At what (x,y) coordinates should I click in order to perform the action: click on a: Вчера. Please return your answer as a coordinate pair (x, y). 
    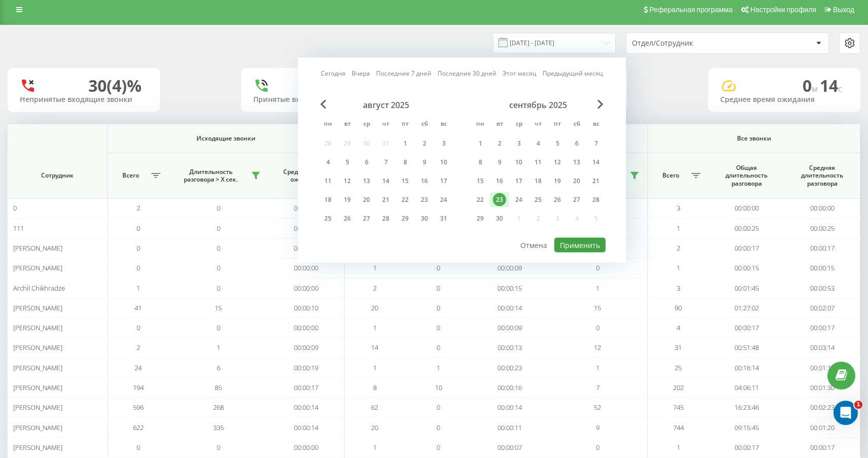
    Looking at the image, I should click on (361, 73).